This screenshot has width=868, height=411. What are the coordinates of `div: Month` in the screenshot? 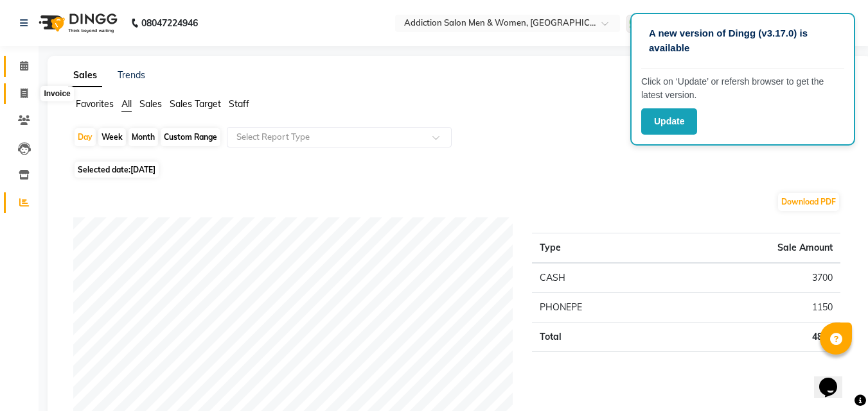 It's located at (143, 137).